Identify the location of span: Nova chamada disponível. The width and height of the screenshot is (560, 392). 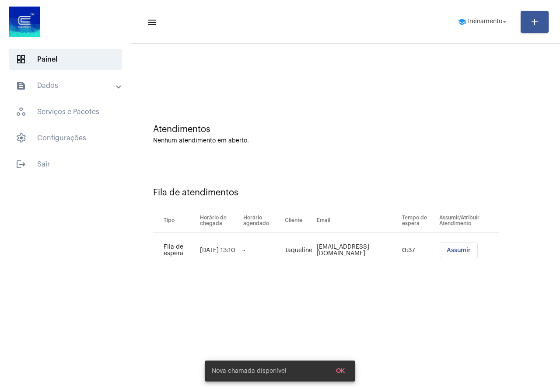
(249, 371).